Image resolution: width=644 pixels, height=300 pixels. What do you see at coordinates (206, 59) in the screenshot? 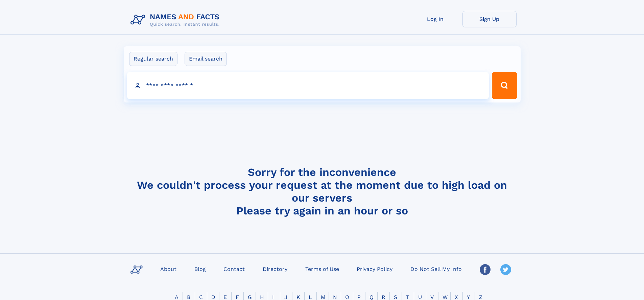
I see `label: Email search` at bounding box center [206, 59].